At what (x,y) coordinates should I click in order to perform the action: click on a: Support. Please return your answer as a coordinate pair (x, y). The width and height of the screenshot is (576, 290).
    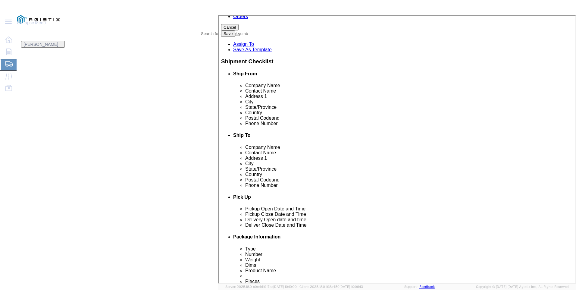
    Looking at the image, I should click on (412, 287).